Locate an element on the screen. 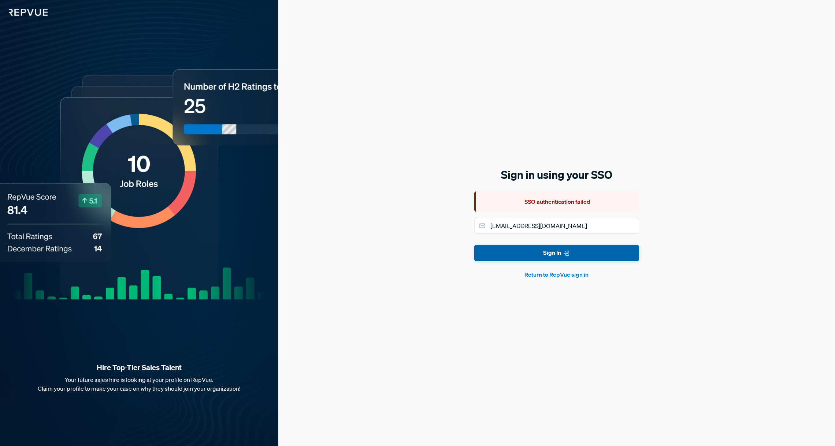 This screenshot has width=835, height=446. button: Sign In is located at coordinates (557, 253).